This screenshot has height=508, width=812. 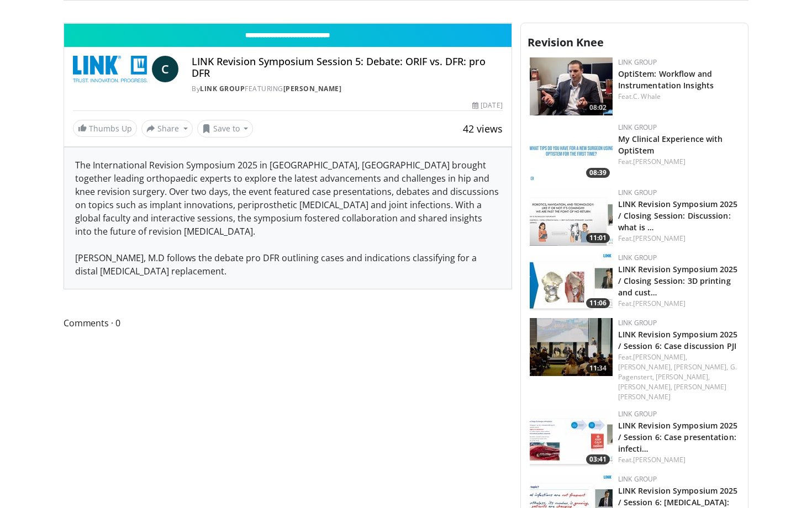 What do you see at coordinates (597, 108) in the screenshot?
I see `span: 08:02` at bounding box center [597, 108].